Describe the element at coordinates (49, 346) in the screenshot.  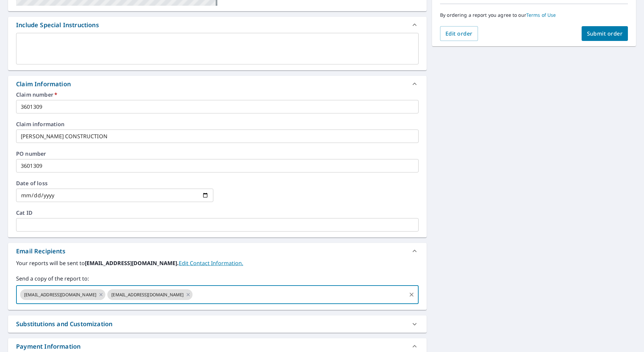
I see `div: Payment Information` at that location.